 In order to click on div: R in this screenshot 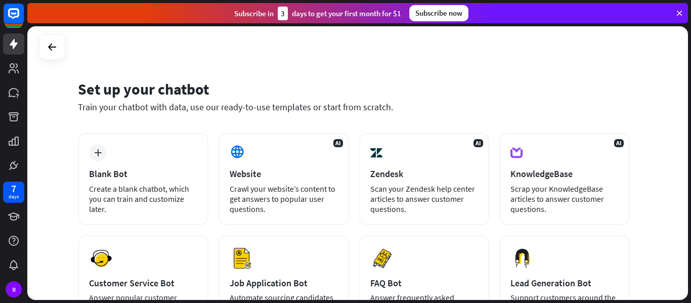, I will do `click(14, 289)`.